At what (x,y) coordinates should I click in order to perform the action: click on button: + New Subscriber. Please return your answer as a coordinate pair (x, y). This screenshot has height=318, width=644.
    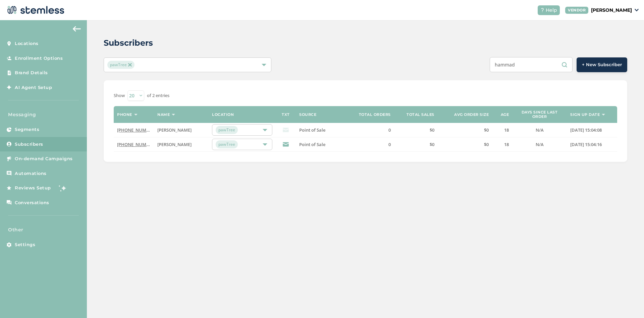
    Looking at the image, I should click on (602, 65).